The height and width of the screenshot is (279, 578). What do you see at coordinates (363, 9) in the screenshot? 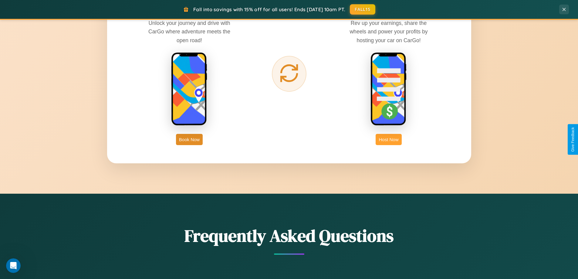
I see `button: FALL15` at bounding box center [363, 9].